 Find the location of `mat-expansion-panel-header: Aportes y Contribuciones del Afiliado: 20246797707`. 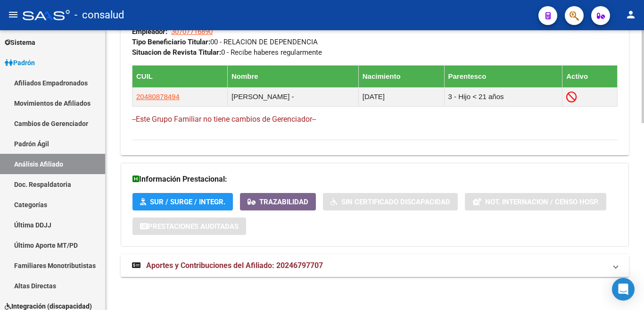

mat-expansion-panel-header: Aportes y Contribuciones del Afiliado: 20246797707 is located at coordinates (375, 266).